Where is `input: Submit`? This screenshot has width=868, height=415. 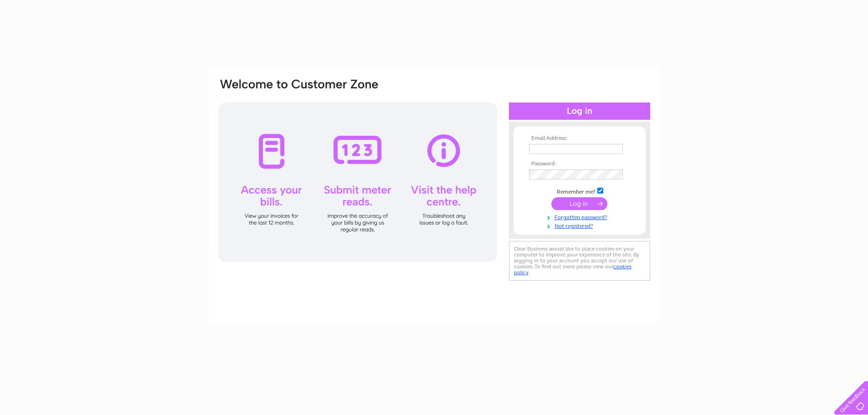 input: Submit is located at coordinates (579, 204).